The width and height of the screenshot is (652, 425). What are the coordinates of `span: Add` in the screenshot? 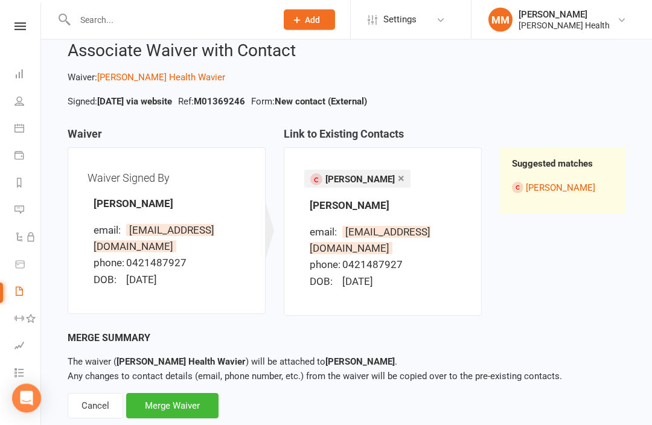 It's located at (312, 20).